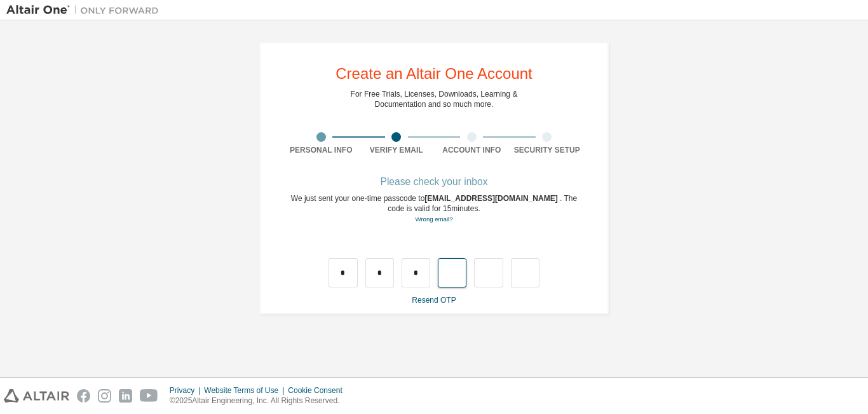 Image resolution: width=868 pixels, height=414 pixels. Describe the element at coordinates (84, 395) in the screenshot. I see `img: facebook.svg` at that location.